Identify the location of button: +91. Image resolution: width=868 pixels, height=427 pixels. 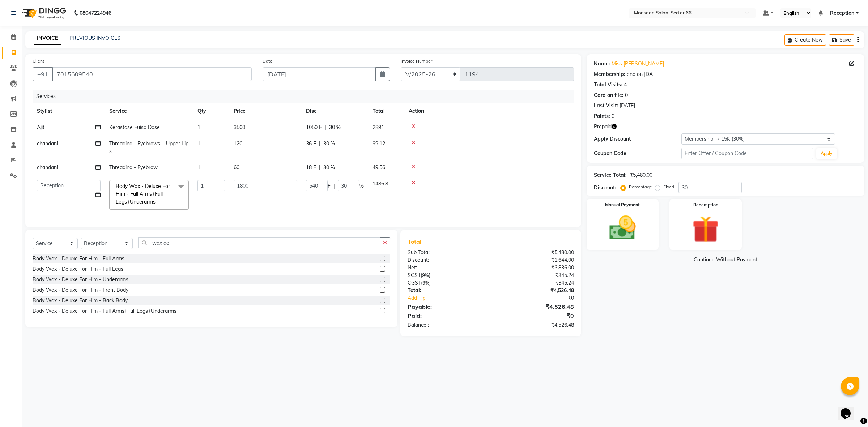
(43, 74).